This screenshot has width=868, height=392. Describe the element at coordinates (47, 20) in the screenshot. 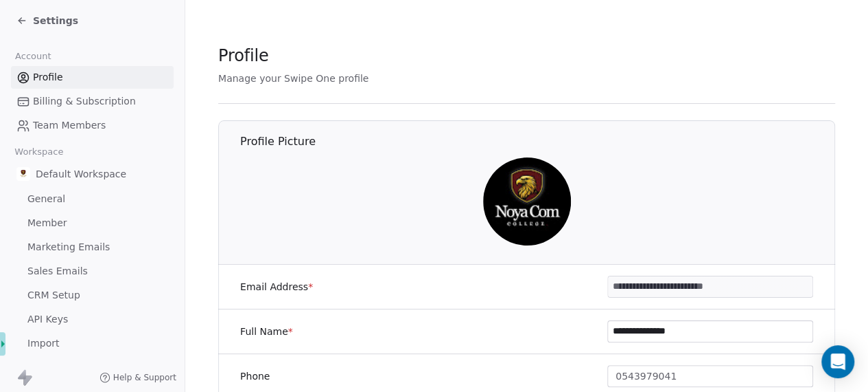

I see `a: Settings` at that location.